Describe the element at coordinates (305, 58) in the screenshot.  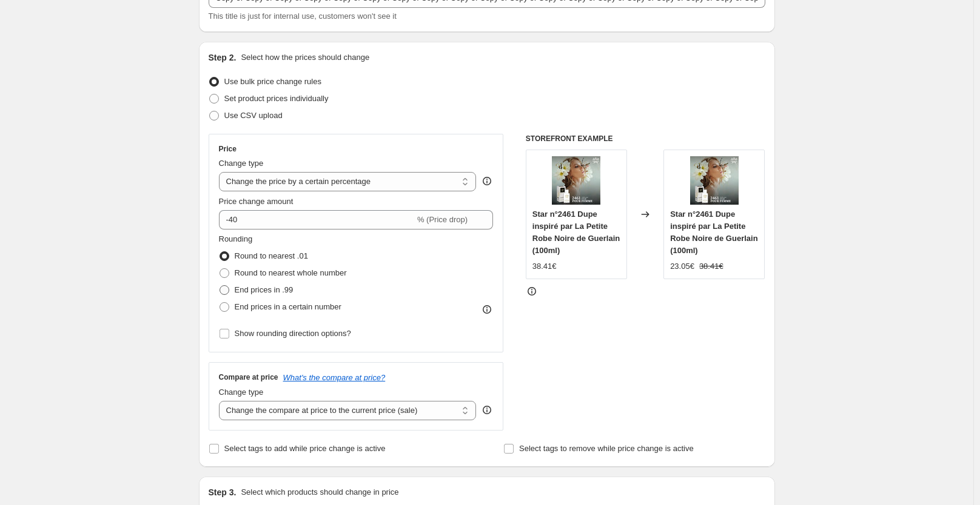
I see `p: Select how the prices should change` at that location.